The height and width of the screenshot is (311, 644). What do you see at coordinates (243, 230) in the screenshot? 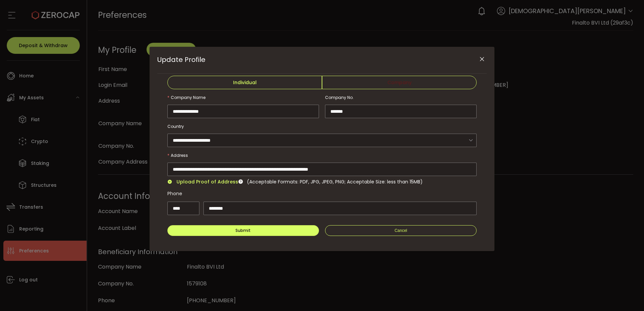
I see `button: Submit` at bounding box center [243, 230].